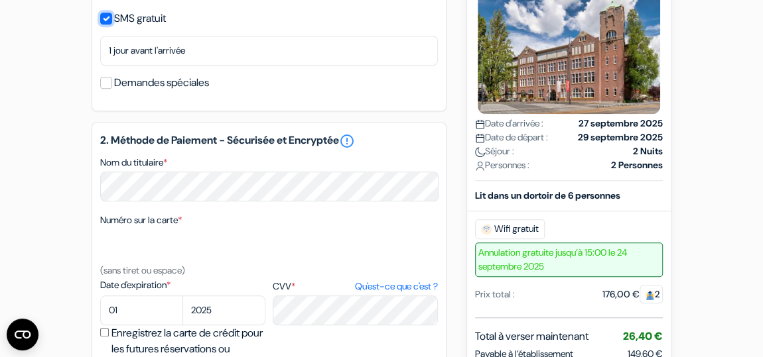 This screenshot has width=763, height=357. Describe the element at coordinates (495, 294) in the screenshot. I see `div: Prix total :` at that location.